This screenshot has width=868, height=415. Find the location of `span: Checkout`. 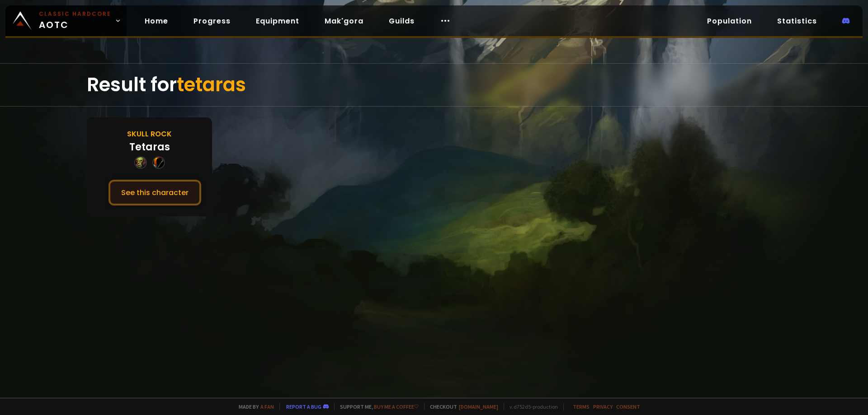

span: Checkout is located at coordinates (461, 406).